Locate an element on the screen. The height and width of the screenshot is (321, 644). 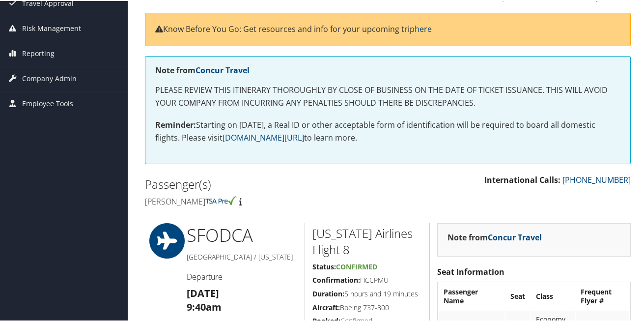
strong: Seat Information is located at coordinates (471, 271).